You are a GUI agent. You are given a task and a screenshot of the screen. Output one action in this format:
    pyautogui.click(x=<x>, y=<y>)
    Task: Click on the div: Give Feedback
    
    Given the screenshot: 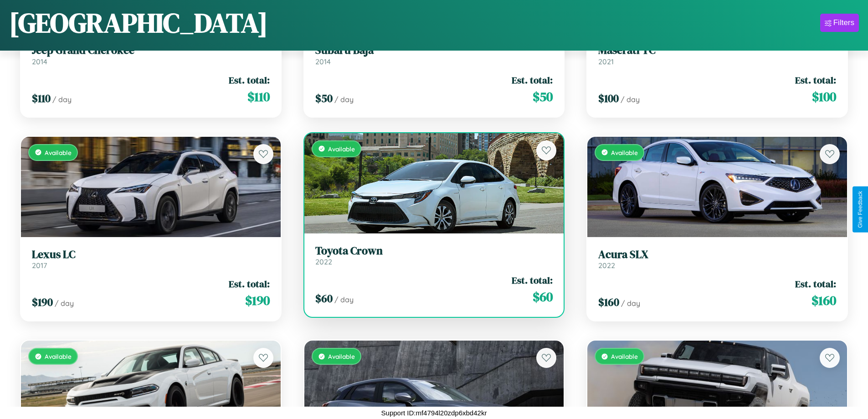 What is the action you would take?
    pyautogui.click(x=860, y=209)
    